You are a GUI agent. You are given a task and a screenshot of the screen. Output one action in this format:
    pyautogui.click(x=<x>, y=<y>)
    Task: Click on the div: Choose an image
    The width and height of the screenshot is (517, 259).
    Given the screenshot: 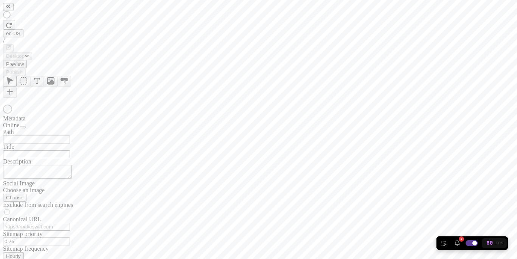 What is the action you would take?
    pyautogui.click(x=48, y=190)
    